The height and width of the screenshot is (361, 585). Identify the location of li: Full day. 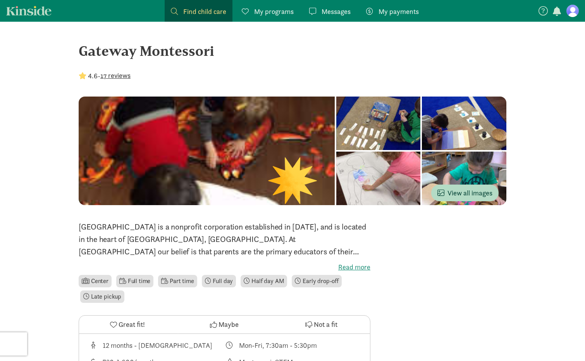
(219, 281).